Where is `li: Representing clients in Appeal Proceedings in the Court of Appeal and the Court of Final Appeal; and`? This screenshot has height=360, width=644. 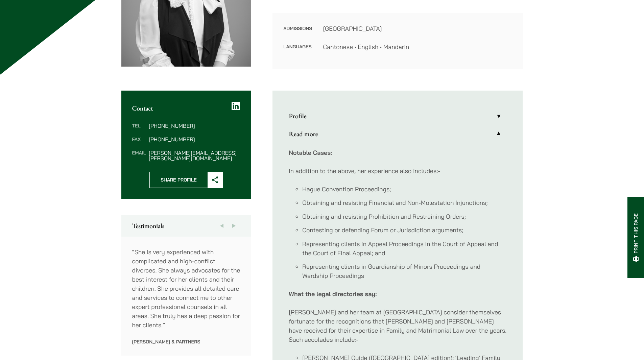
li: Representing clients in Appeal Proceedings in the Court of Appeal and the Court of Final Appeal; and is located at coordinates (405, 248).